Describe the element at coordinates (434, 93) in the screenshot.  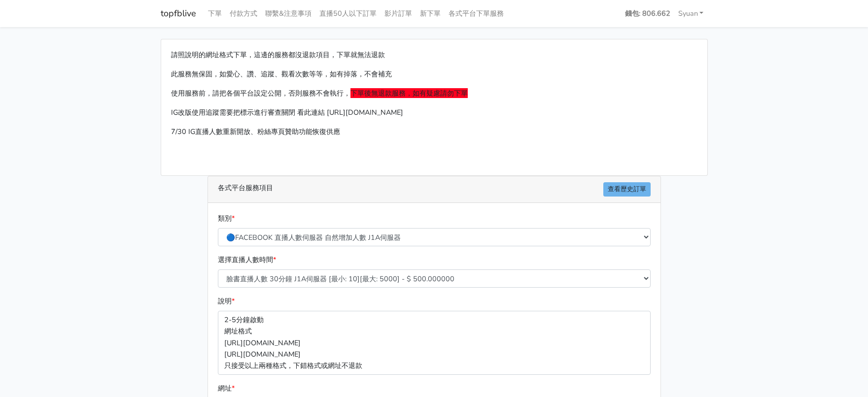
I see `p: 使用服務前，請把各個平台設定公開，否則服務不會執行，` at that location.